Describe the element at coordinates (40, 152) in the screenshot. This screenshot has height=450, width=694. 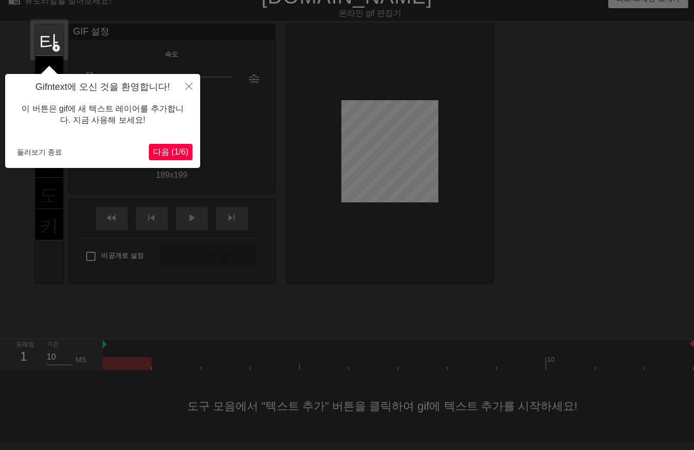
I see `button: 둘러보기 종료` at that location.